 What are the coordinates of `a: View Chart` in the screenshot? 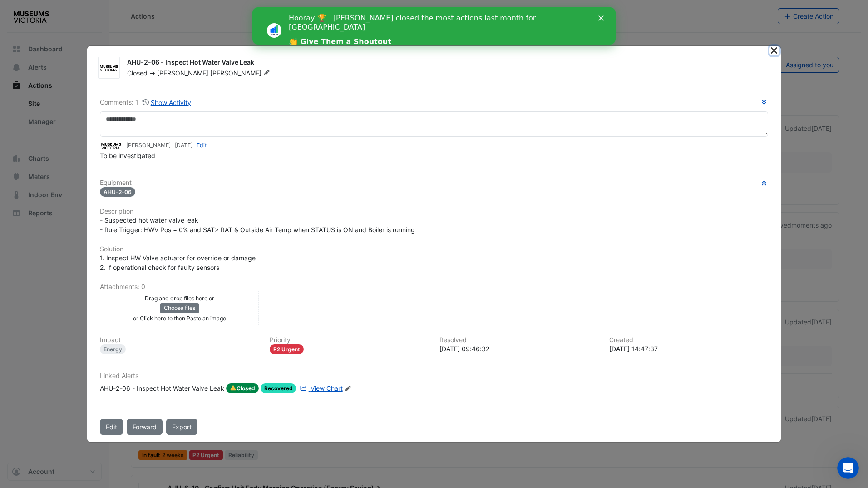 It's located at (320, 388).